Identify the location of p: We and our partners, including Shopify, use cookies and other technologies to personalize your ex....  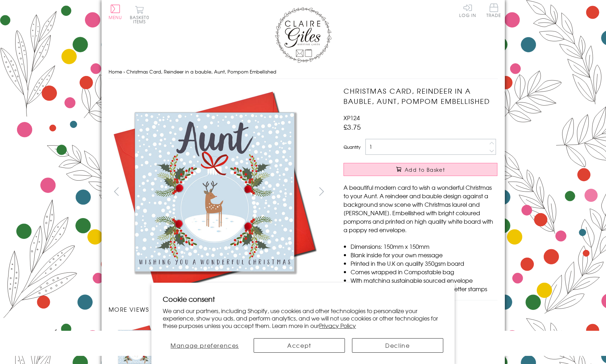
(303, 318).